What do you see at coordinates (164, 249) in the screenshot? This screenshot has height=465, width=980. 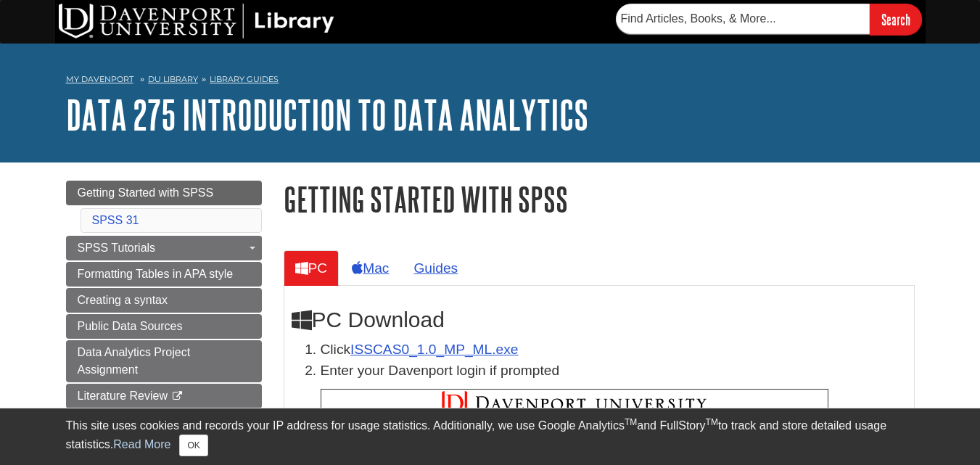 I see `a: SPSS Tutorials` at bounding box center [164, 249].